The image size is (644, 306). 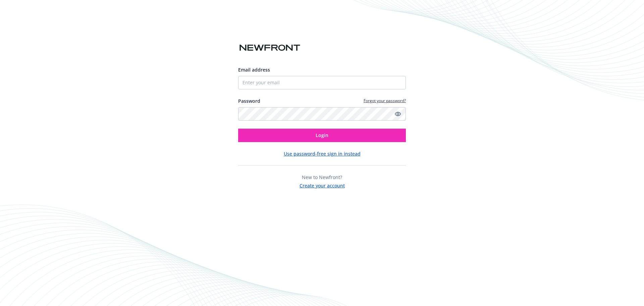 I want to click on img: Newfront logo, so click(x=270, y=48).